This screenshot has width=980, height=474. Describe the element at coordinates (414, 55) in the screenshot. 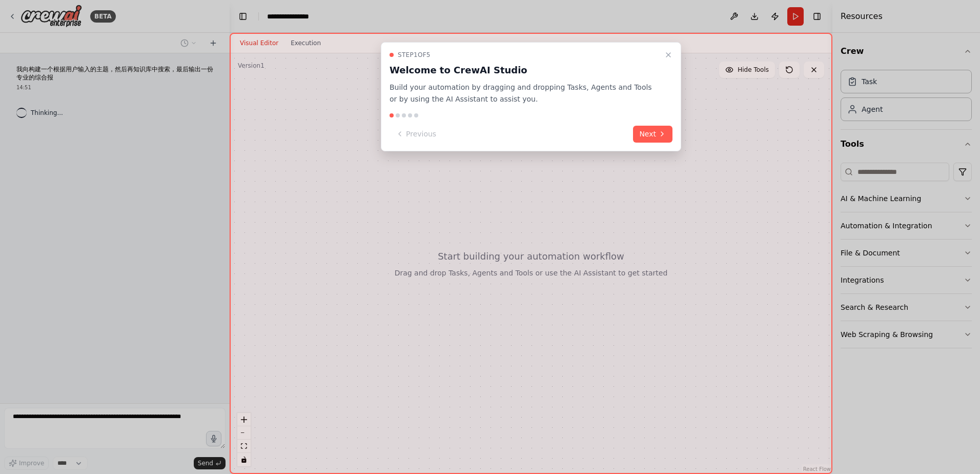

I see `span: Step 1 of 5` at that location.